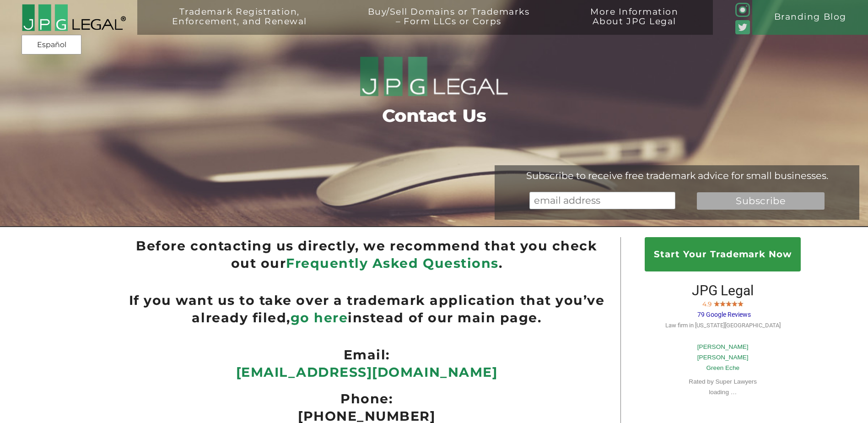 The width and height of the screenshot is (868, 423). What do you see at coordinates (723, 392) in the screenshot?
I see `p: loading …` at bounding box center [723, 392].